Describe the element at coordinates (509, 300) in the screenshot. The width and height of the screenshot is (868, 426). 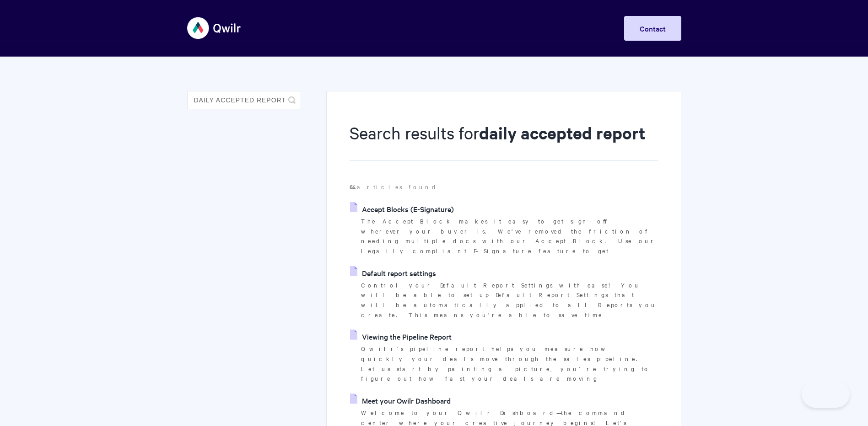
I see `p: Control your Default Report Settings with ease! You will be able to set up Default Report Setting...` at that location.